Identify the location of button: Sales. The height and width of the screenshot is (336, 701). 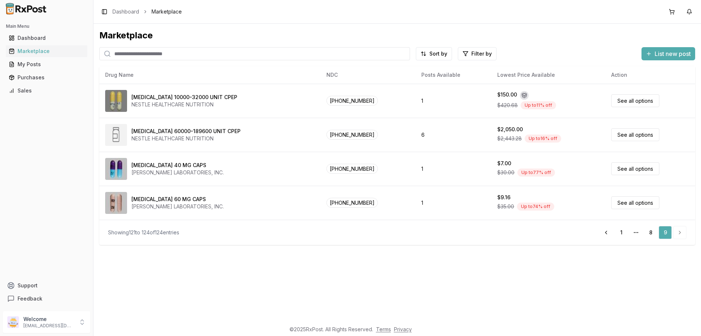
(46, 91).